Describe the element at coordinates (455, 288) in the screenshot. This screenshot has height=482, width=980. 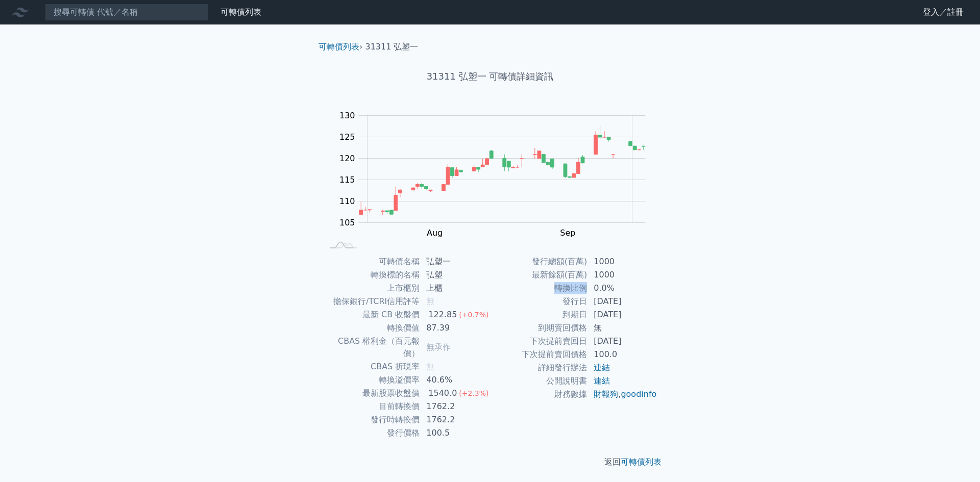
I see `td: 上櫃` at that location.